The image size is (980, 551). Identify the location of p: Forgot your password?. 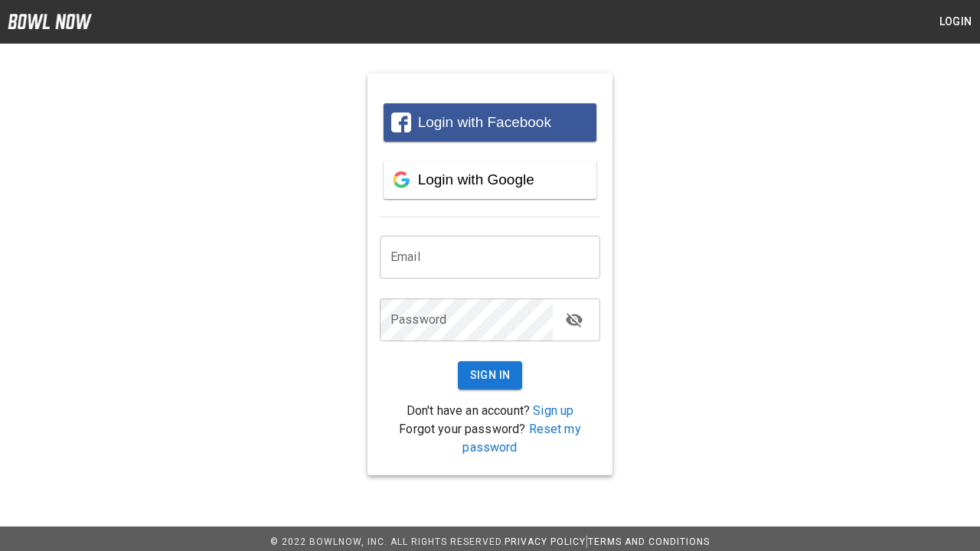
(490, 438).